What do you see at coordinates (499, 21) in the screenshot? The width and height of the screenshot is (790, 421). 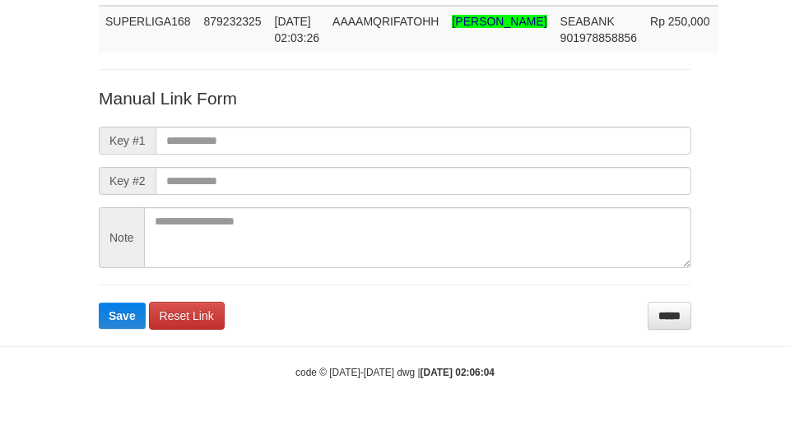 I see `span: Nama rekening >18 huruf, harap diedit` at bounding box center [499, 21].